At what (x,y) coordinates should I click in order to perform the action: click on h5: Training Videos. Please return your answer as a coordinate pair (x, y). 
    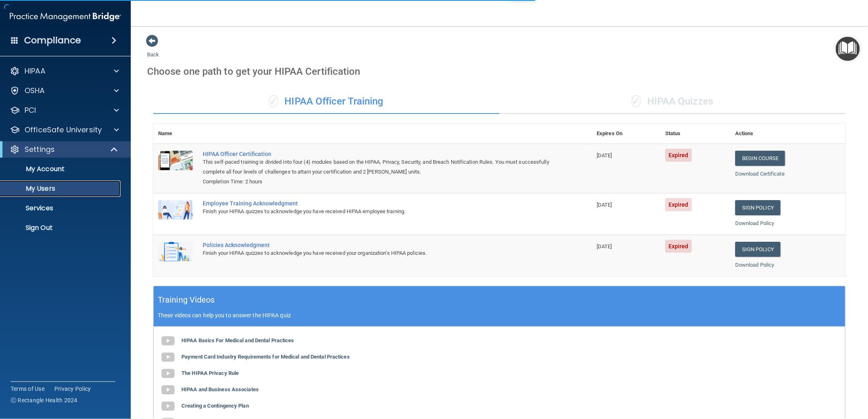
    Looking at the image, I should click on (186, 300).